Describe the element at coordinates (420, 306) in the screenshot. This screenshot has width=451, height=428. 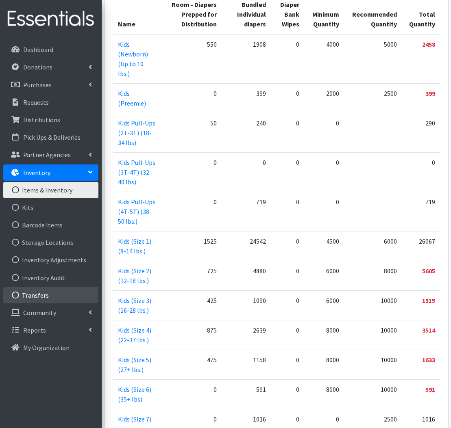
I see `td: 1515` at that location.